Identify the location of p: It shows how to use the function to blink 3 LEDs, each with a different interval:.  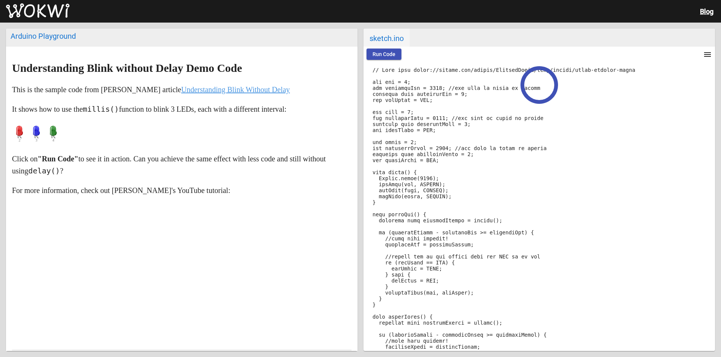
(182, 109).